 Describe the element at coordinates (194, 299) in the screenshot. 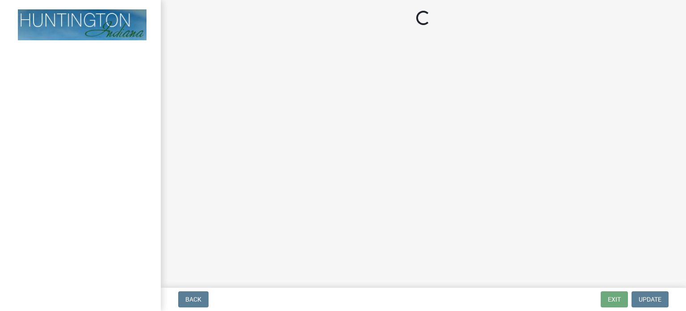

I see `span: Back` at that location.